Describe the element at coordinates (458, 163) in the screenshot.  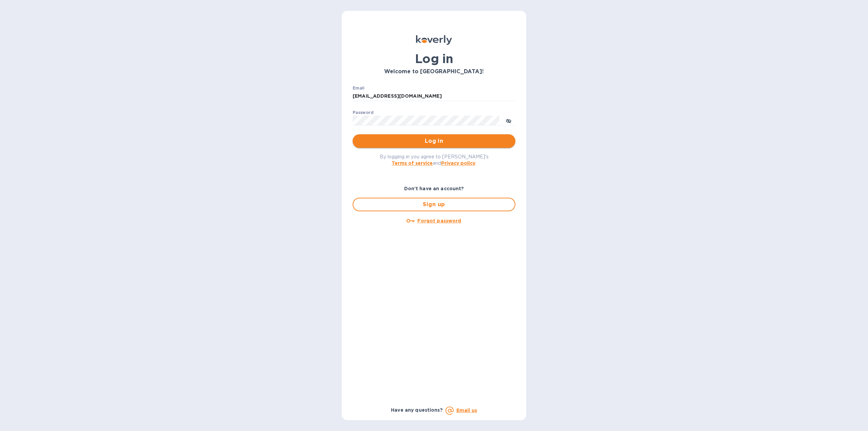
I see `b: Privacy policy` at that location.